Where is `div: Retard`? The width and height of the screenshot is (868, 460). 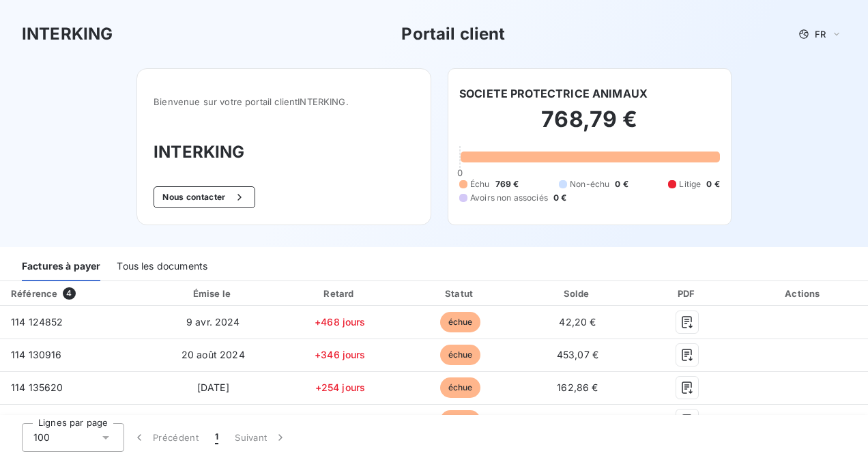 div: Retard is located at coordinates (340, 294).